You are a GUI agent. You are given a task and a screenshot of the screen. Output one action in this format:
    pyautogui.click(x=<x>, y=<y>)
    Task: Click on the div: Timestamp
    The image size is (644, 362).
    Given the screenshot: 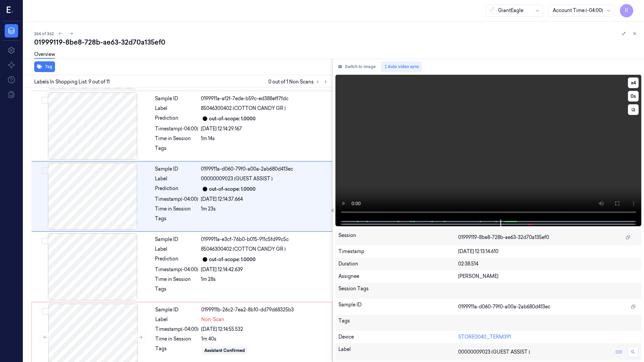 What is the action you would take?
    pyautogui.click(x=398, y=251)
    